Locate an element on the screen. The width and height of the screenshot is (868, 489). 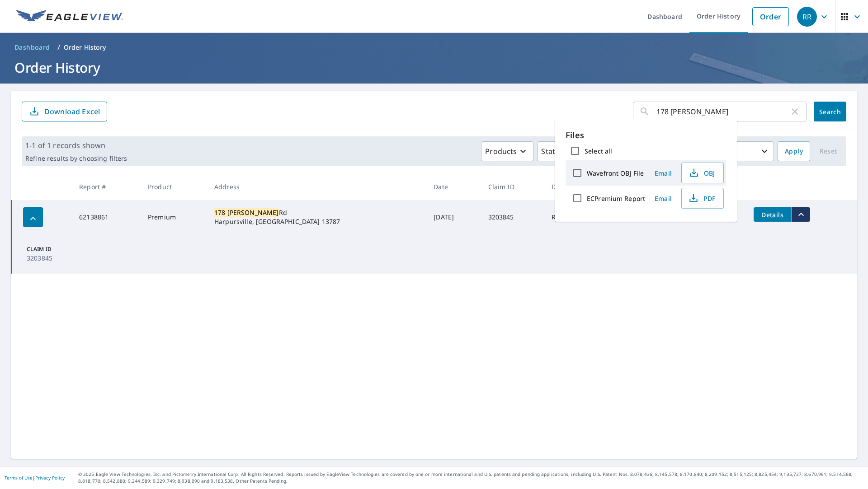
td: Regular is located at coordinates (575, 217).